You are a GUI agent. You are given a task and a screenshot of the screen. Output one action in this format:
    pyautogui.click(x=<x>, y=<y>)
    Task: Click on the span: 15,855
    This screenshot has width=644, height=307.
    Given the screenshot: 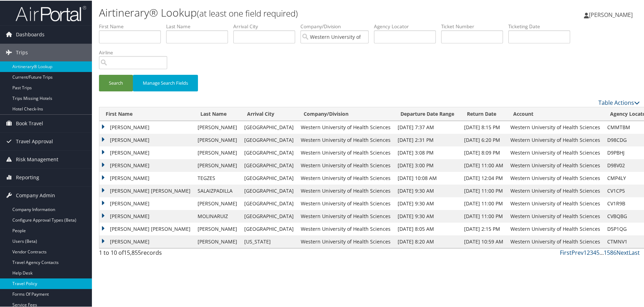 What is the action you would take?
    pyautogui.click(x=132, y=252)
    